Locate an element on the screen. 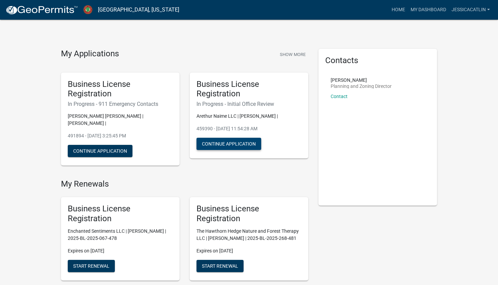 The width and height of the screenshot is (498, 285). h5: Contacts is located at coordinates (378, 60).